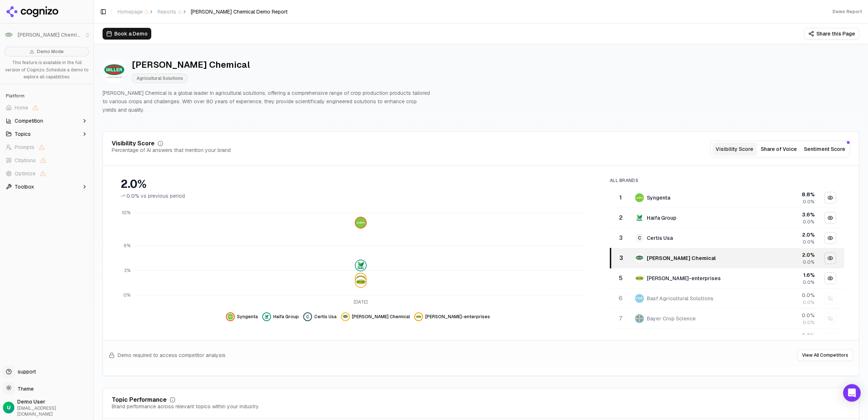 This screenshot has height=420, width=868. I want to click on span: Prompts, so click(24, 147).